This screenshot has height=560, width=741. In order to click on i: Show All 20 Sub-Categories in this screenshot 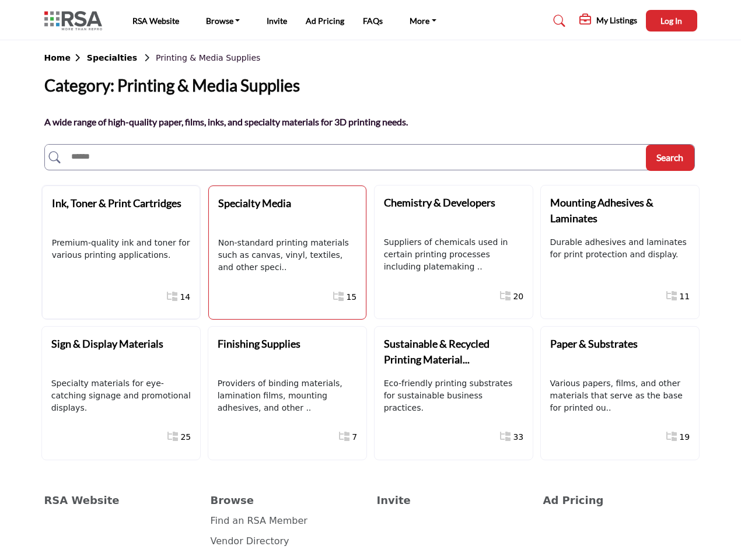, I will do `click(506, 296)`.